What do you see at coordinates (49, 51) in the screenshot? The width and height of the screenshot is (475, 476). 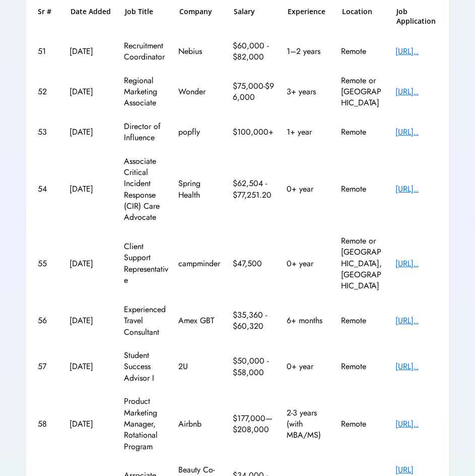 I see `div: 51` at bounding box center [49, 51].